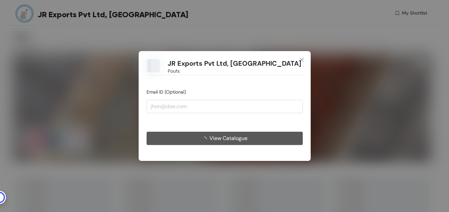  What do you see at coordinates (166, 92) in the screenshot?
I see `span: Email ID (Optional)` at bounding box center [166, 92].